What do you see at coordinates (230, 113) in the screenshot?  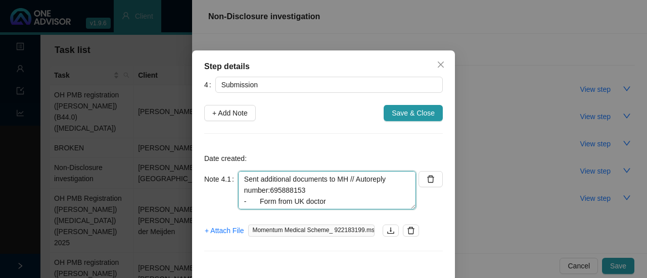 I see `span: + Add Note` at bounding box center [230, 113].